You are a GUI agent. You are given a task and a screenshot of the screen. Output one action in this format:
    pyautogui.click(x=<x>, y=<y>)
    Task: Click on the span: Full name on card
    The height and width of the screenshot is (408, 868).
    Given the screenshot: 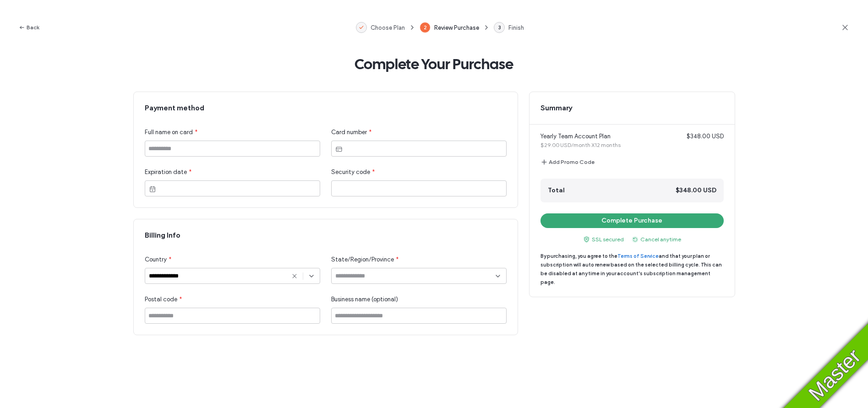 What is the action you would take?
    pyautogui.click(x=169, y=132)
    